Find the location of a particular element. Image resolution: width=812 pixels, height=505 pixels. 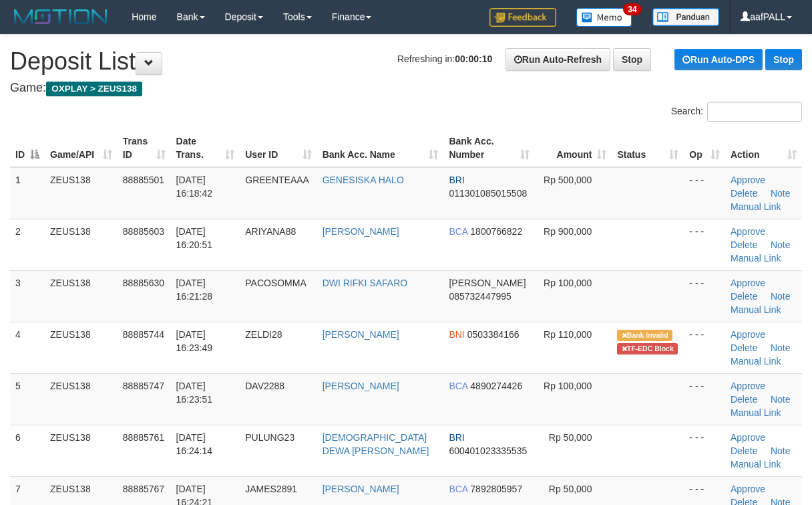

span: 88885744 is located at coordinates (144, 334).